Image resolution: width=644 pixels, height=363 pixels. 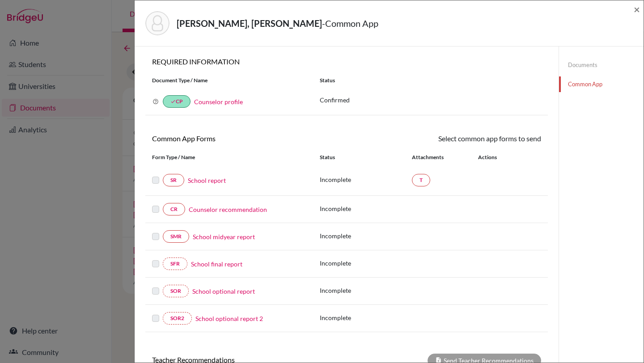 I want to click on i: done, so click(x=173, y=101).